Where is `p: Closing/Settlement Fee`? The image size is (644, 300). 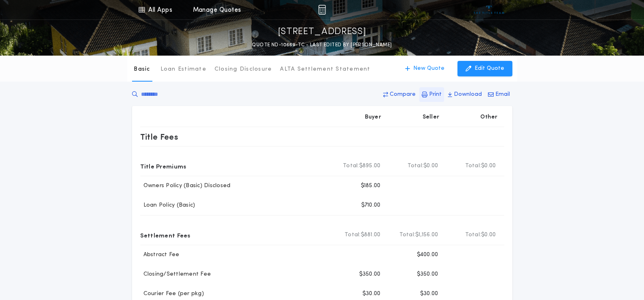 p: Closing/Settlement Fee is located at coordinates (175, 274).